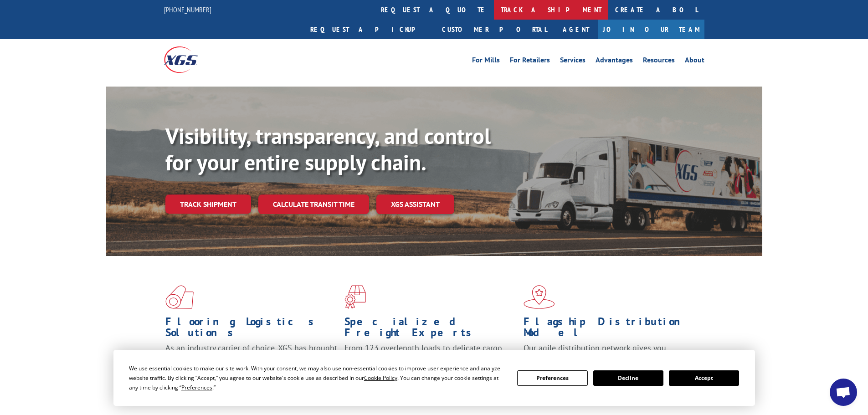 The height and width of the screenshot is (415, 868). Describe the element at coordinates (539, 297) in the screenshot. I see `img: xgs-icon-flagship-distribution-model-red` at that location.